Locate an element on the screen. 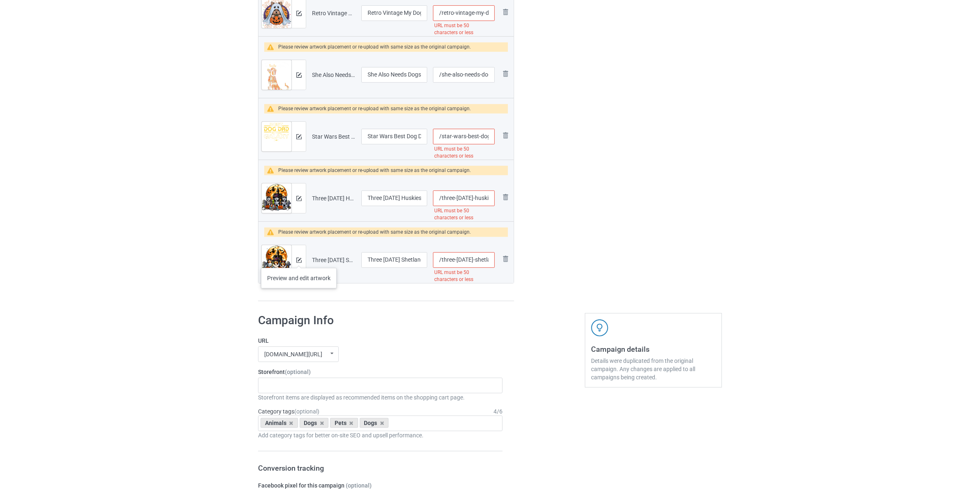 This screenshot has width=980, height=490. div: Preview and edit artwork is located at coordinates (299, 278).